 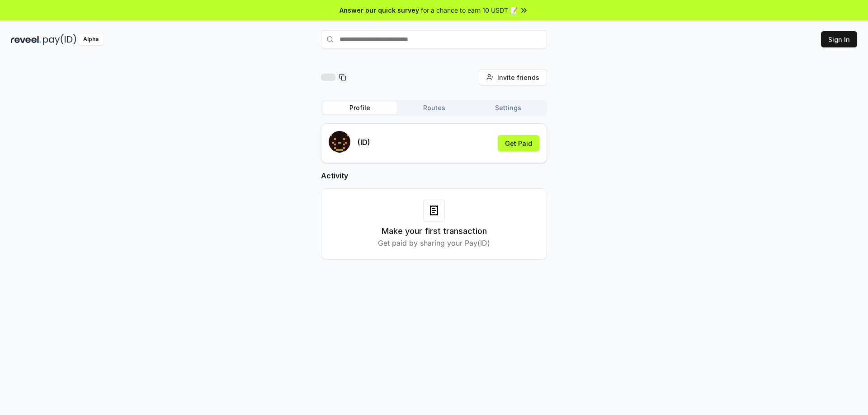 I want to click on button: Invite friends, so click(x=513, y=77).